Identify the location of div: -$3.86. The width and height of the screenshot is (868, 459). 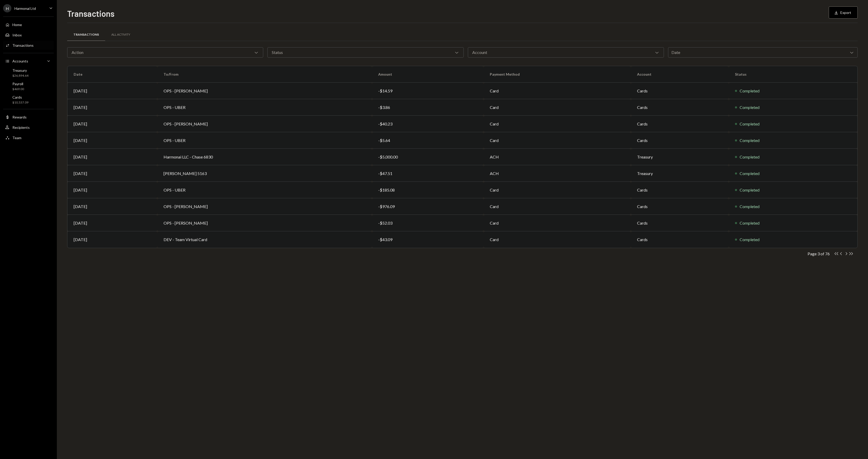
(428, 107).